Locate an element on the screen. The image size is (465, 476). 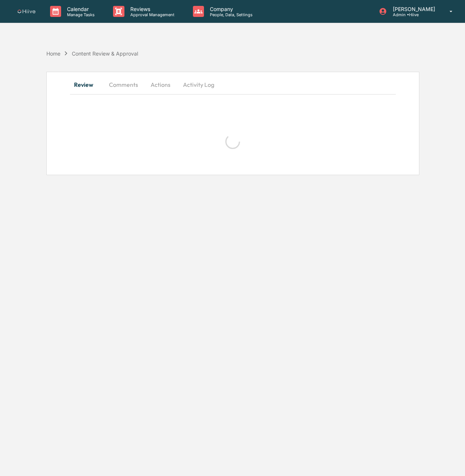
div: Content Review & Approval is located at coordinates (105, 53).